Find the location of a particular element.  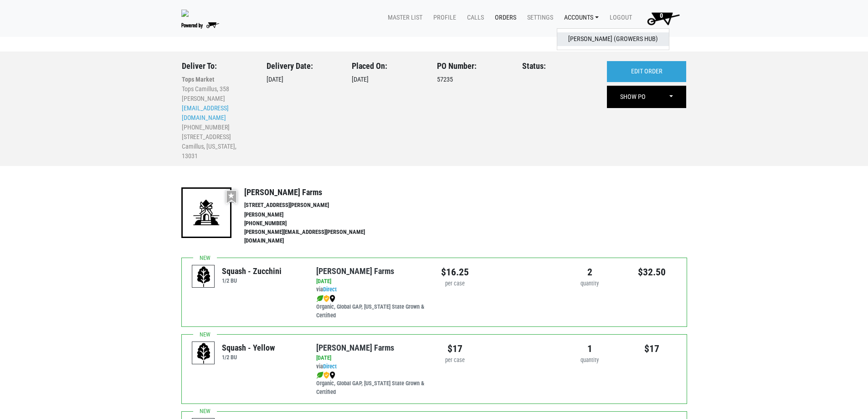

a: Master List is located at coordinates (404, 18).